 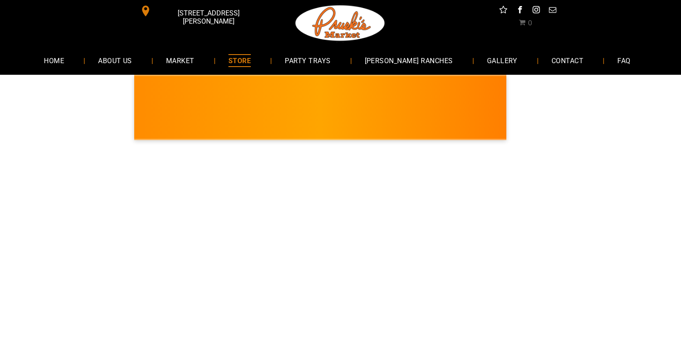 What do you see at coordinates (520, 11) in the screenshot?
I see `a: facebook` at bounding box center [520, 11].